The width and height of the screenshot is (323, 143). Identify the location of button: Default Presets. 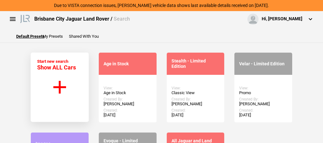
(30, 36).